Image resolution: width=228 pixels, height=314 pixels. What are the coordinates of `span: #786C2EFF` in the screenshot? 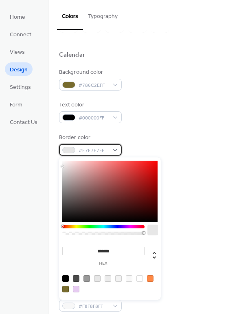 It's located at (94, 85).